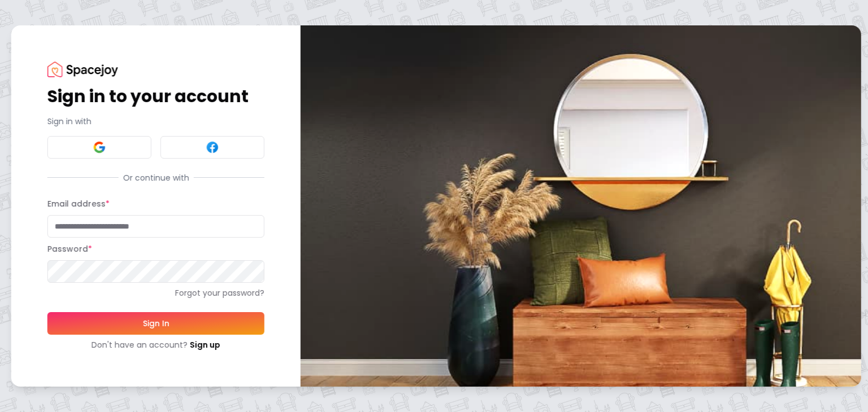 This screenshot has height=412, width=868. I want to click on img: Spacejoy Logo, so click(83, 69).